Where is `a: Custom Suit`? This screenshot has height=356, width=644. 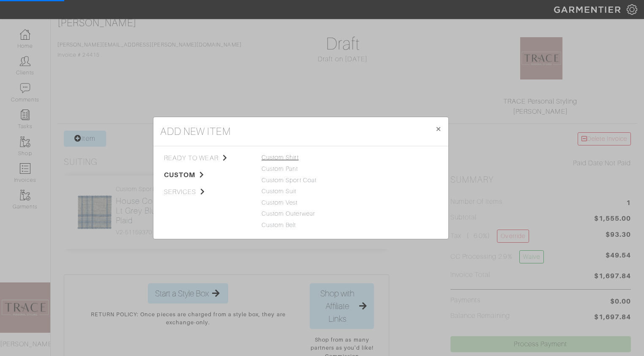
a: Custom Suit is located at coordinates (279, 191).